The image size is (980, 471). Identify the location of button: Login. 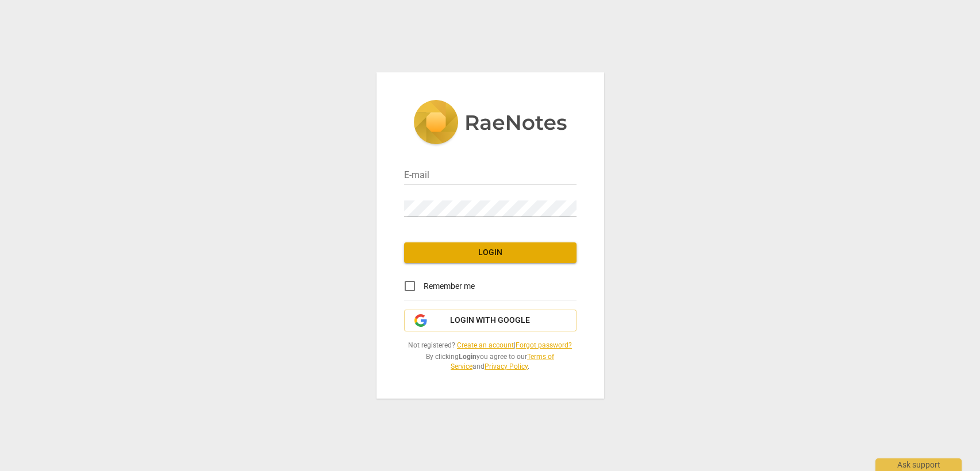
(490, 253).